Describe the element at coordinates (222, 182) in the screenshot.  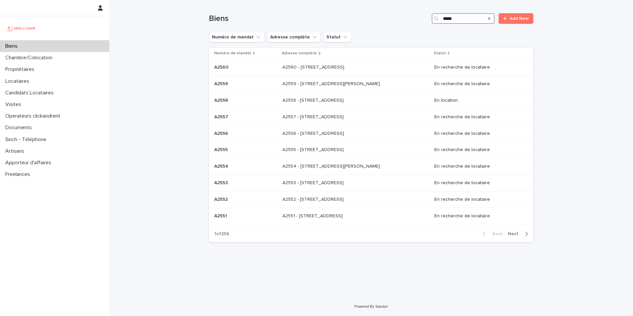
I see `p: A2553` at that location.